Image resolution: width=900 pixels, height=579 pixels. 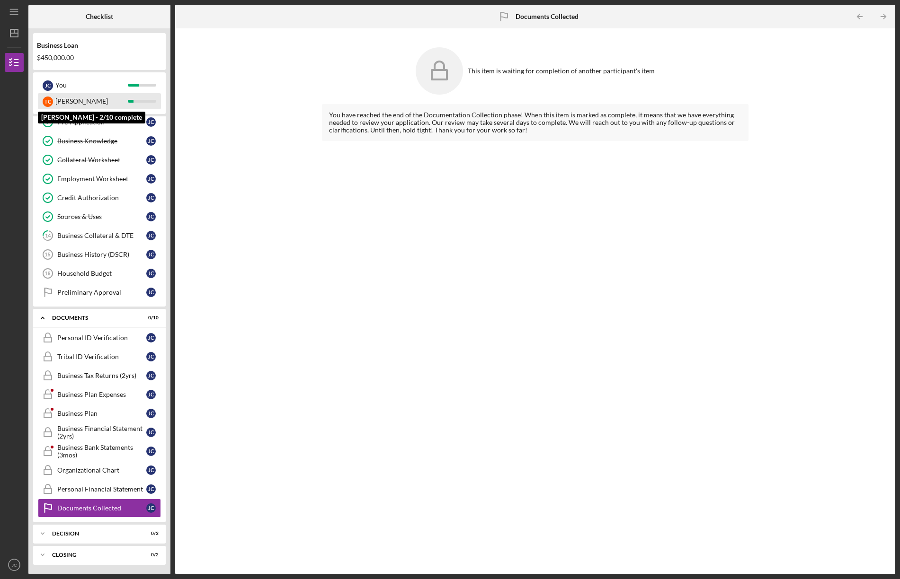 I want to click on div: This item is waiting for completion of another participant's item, so click(x=561, y=71).